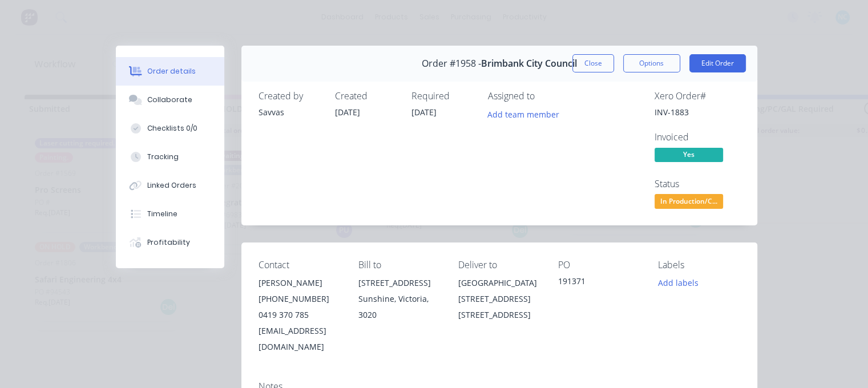 This screenshot has width=868, height=388. I want to click on button: Tracking, so click(170, 157).